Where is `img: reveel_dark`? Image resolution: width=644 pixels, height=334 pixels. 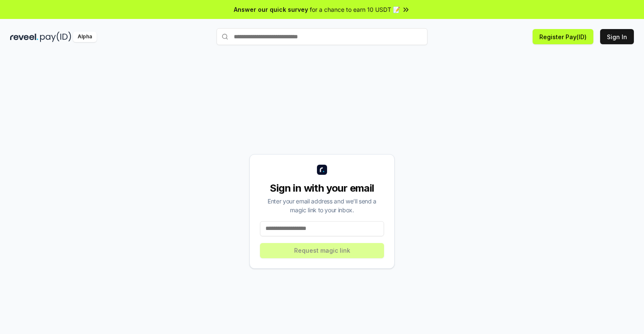 img: reveel_dark is located at coordinates (24, 37).